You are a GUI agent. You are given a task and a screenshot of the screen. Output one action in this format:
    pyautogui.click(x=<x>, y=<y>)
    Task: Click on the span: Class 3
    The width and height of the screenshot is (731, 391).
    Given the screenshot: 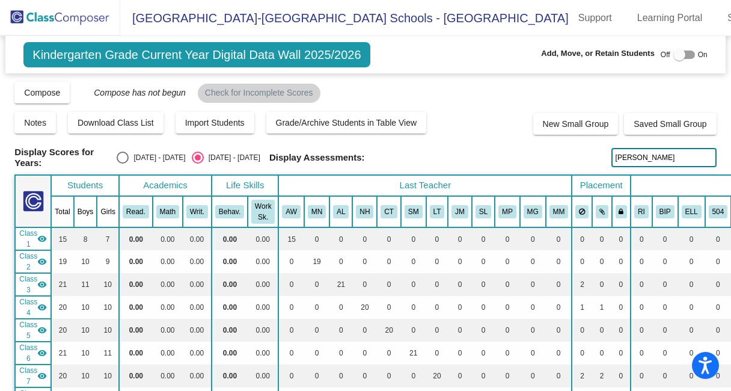 What is the action you would take?
    pyautogui.click(x=28, y=284)
    